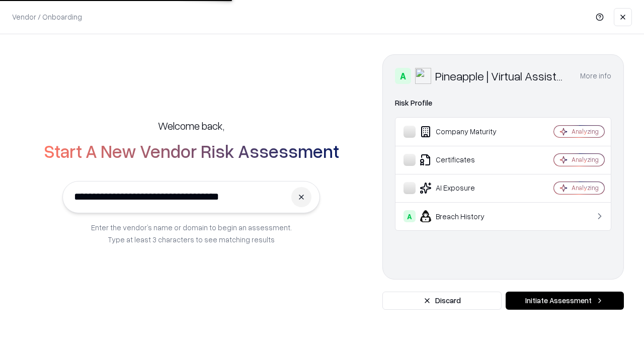 This screenshot has width=644, height=362. What do you see at coordinates (191, 151) in the screenshot?
I see `h2: Start A New Vendor Risk Assessment` at bounding box center [191, 151].